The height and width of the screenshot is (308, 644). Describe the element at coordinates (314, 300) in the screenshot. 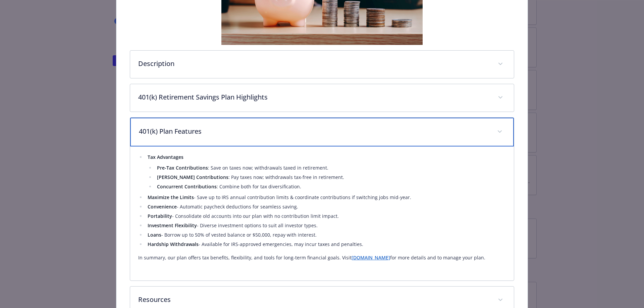

I see `p: Resources` at that location.